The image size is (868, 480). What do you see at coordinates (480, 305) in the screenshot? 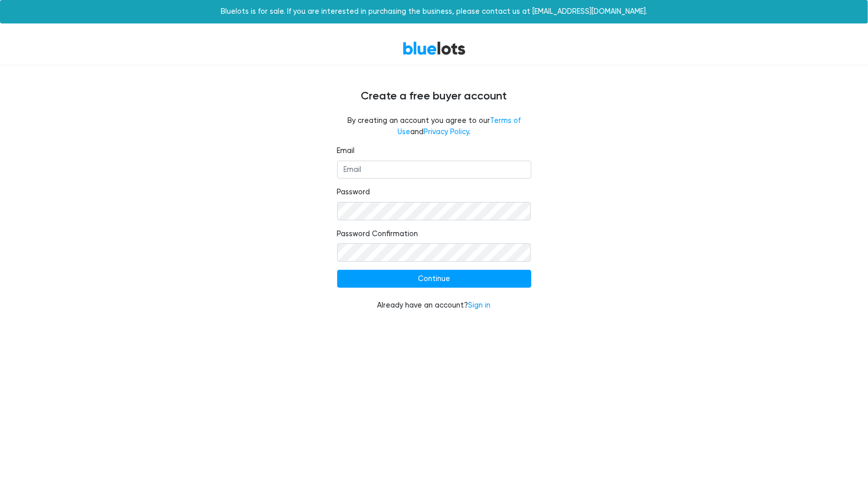
I see `a: Sign in` at bounding box center [480, 305].